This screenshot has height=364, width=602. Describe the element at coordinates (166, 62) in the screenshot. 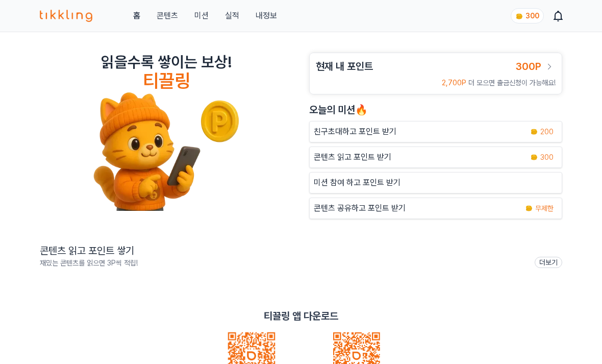

I see `h2: 읽을수록 쌓이는 보상!` at that location.